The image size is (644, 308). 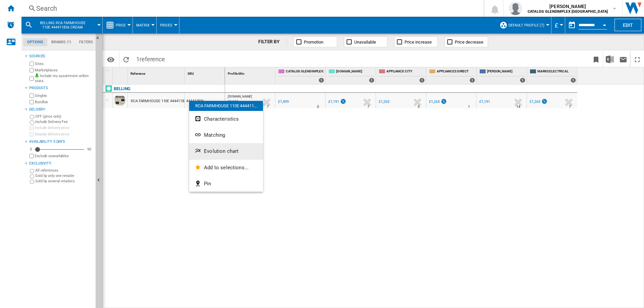 I want to click on button: Pin..., so click(x=226, y=184).